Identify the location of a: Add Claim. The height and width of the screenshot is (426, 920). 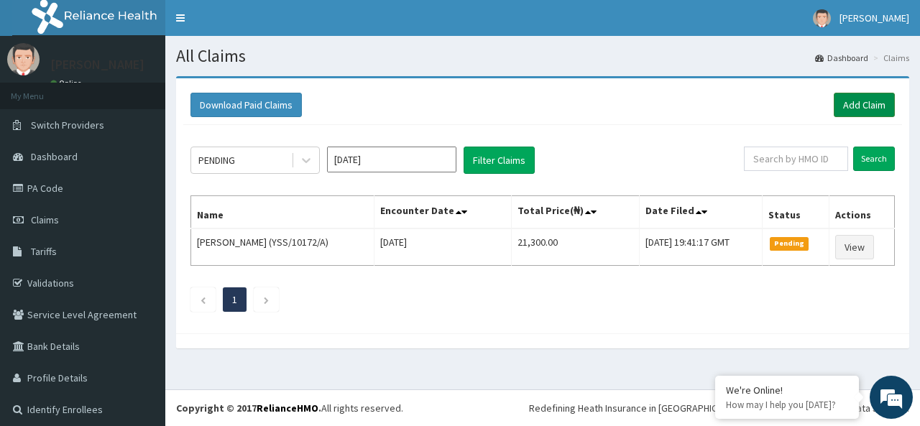
(864, 105).